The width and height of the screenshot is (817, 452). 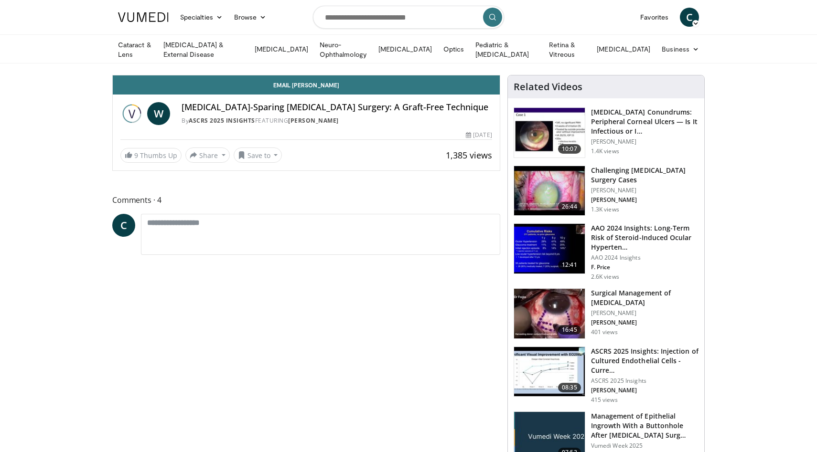 I want to click on span: 10:07, so click(x=569, y=149).